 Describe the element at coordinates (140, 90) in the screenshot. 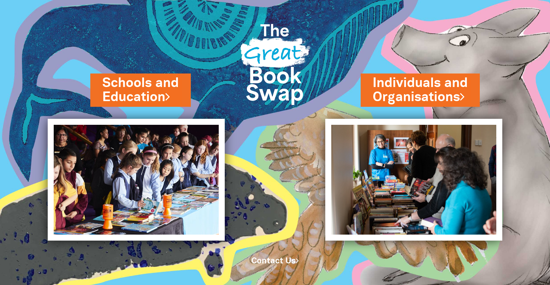

I see `a: Schools andEducation` at that location.